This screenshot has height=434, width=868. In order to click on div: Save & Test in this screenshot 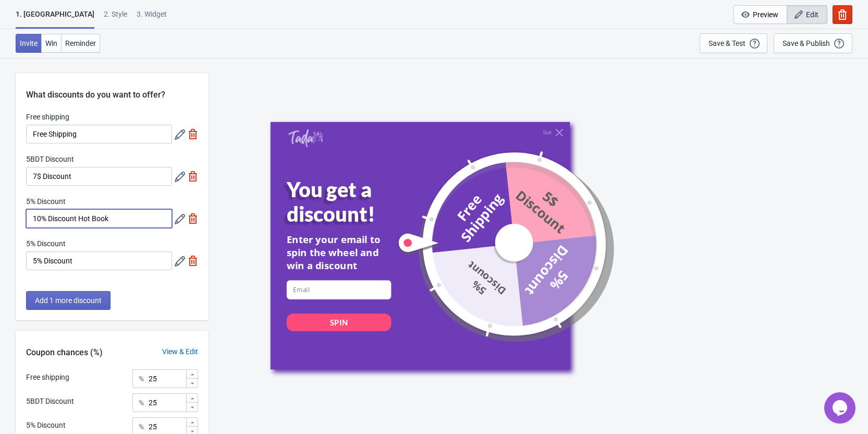, I will do `click(726, 44)`.